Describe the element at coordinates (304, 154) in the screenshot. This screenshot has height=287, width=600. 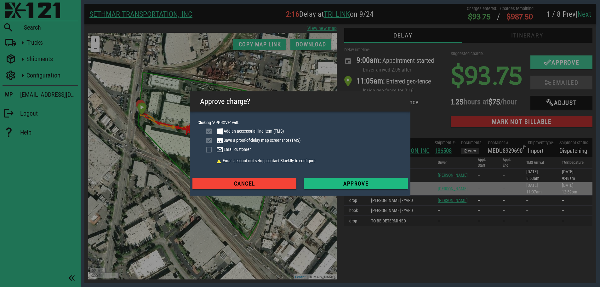
I see `li: Email customer` at that location.